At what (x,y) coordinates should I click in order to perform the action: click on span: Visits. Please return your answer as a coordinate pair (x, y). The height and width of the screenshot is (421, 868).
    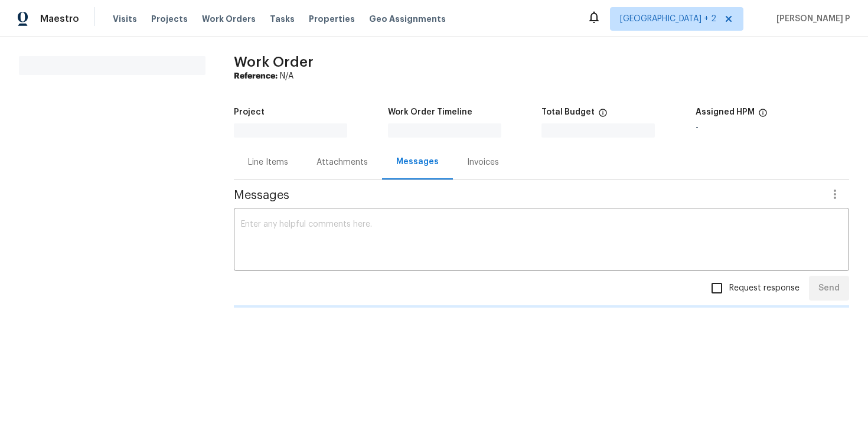
    Looking at the image, I should click on (124, 19).